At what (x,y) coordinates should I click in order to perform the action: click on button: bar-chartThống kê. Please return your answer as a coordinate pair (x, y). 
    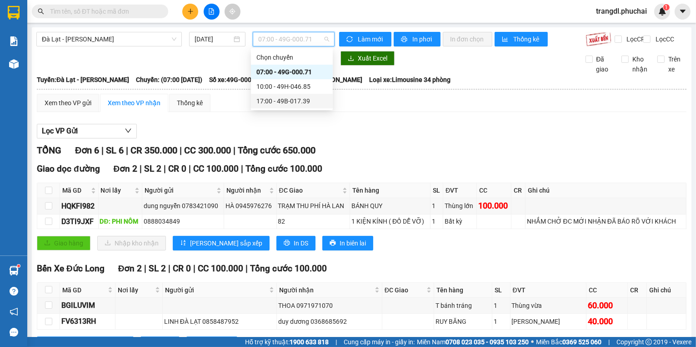
    Looking at the image, I should click on (521, 39).